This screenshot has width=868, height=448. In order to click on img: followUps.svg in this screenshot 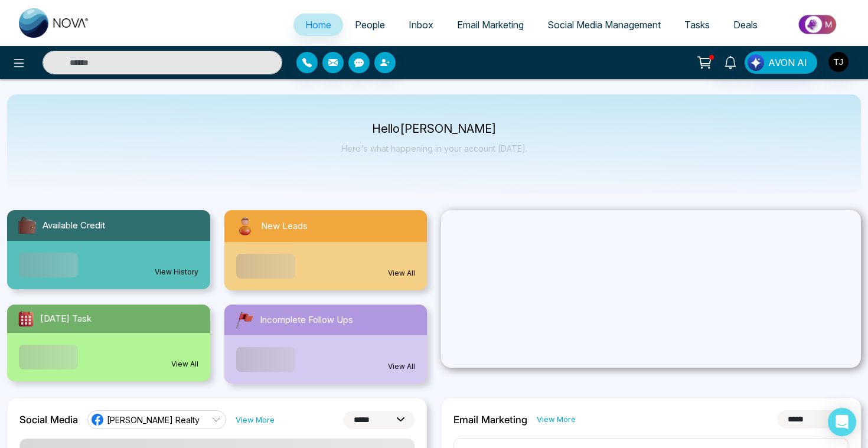, I will do `click(244, 320)`.